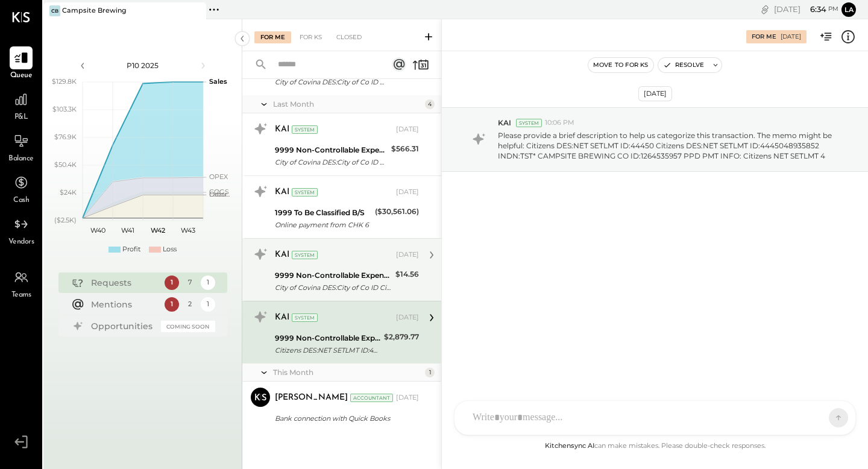 The height and width of the screenshot is (469, 868). I want to click on text: W42, so click(158, 230).